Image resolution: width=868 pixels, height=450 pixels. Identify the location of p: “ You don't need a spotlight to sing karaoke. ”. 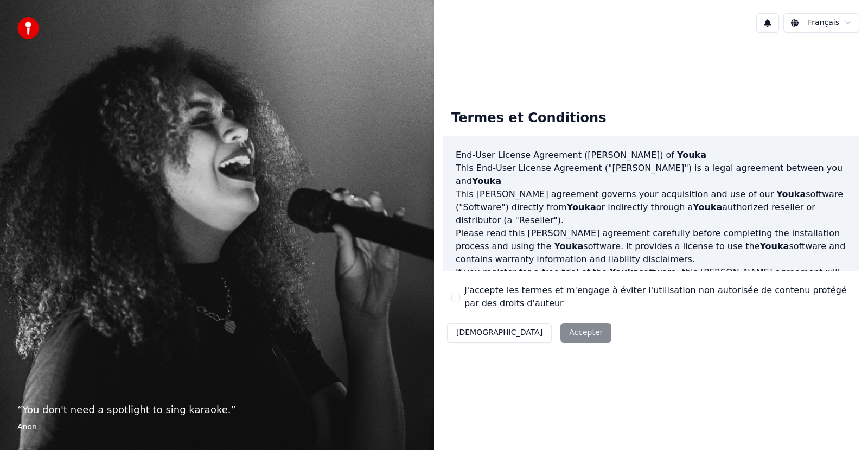
(217, 410).